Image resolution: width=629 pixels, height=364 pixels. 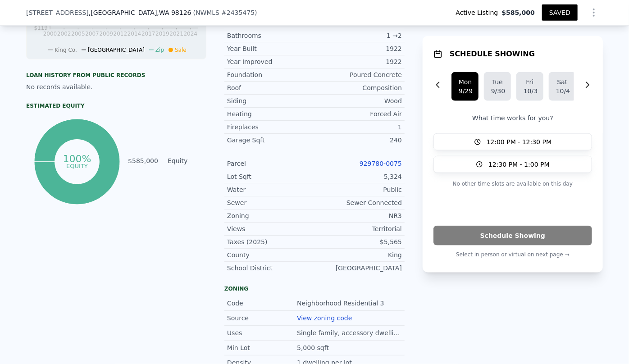 What do you see at coordinates (359, 255) in the screenshot?
I see `div: King` at bounding box center [359, 255].